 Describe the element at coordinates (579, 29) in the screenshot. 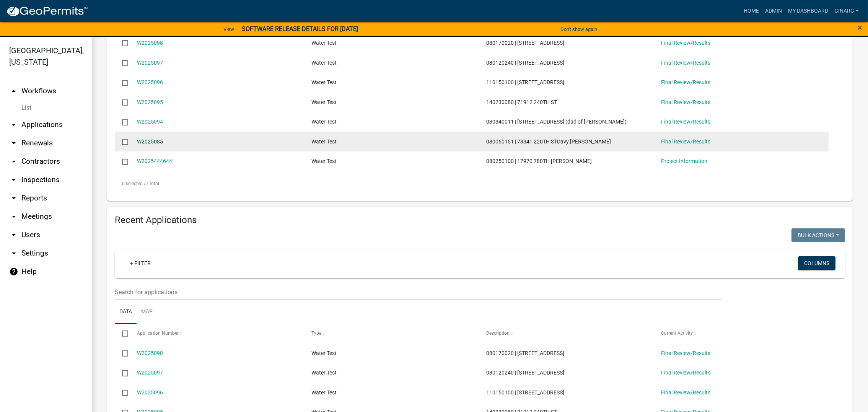

I see `button: Don't show again` at that location.